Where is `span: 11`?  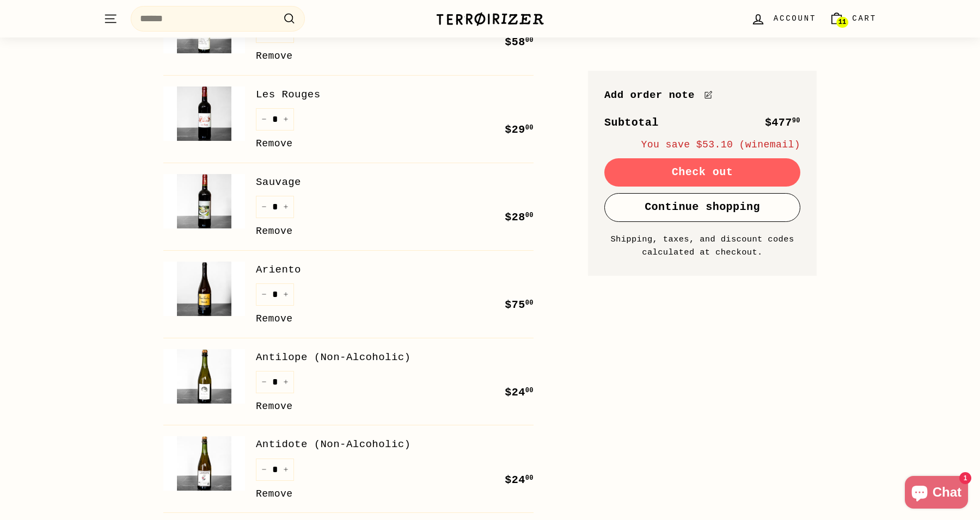 span: 11 is located at coordinates (842, 22).